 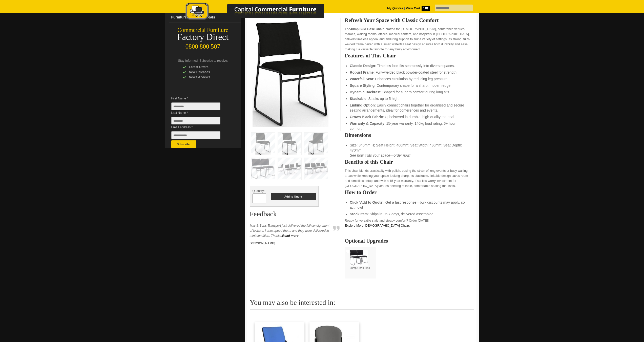 What do you see at coordinates (184, 144) in the screenshot?
I see `button: Subscribe` at bounding box center [184, 144].